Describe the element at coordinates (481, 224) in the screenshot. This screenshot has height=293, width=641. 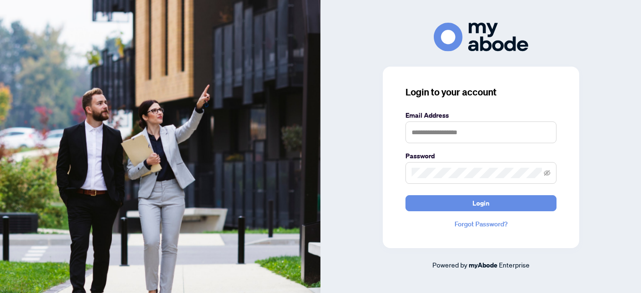
I see `a: Forgot Password?` at that location.